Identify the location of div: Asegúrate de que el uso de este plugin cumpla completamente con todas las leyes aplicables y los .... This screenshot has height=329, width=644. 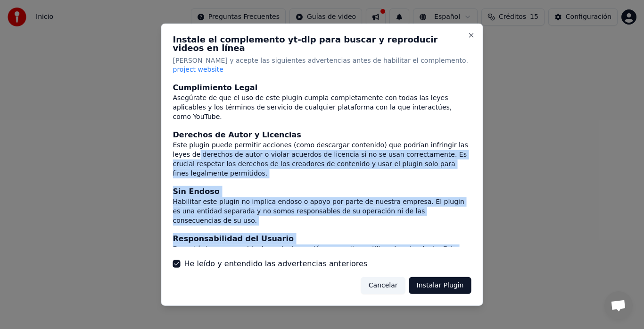
(322, 107).